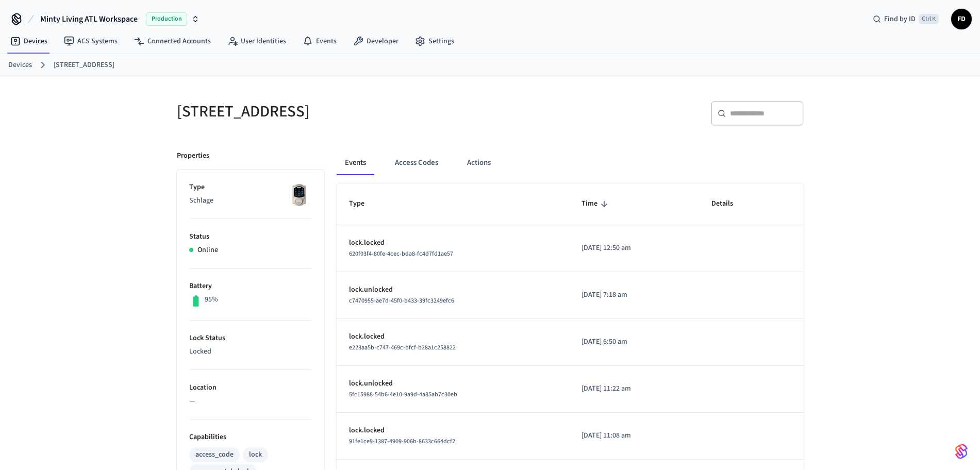 This screenshot has height=470, width=980. What do you see at coordinates (299, 195) in the screenshot?
I see `img: Schlage Sense Smart Deadbolt with Camelot Trim, Front` at bounding box center [299, 195].